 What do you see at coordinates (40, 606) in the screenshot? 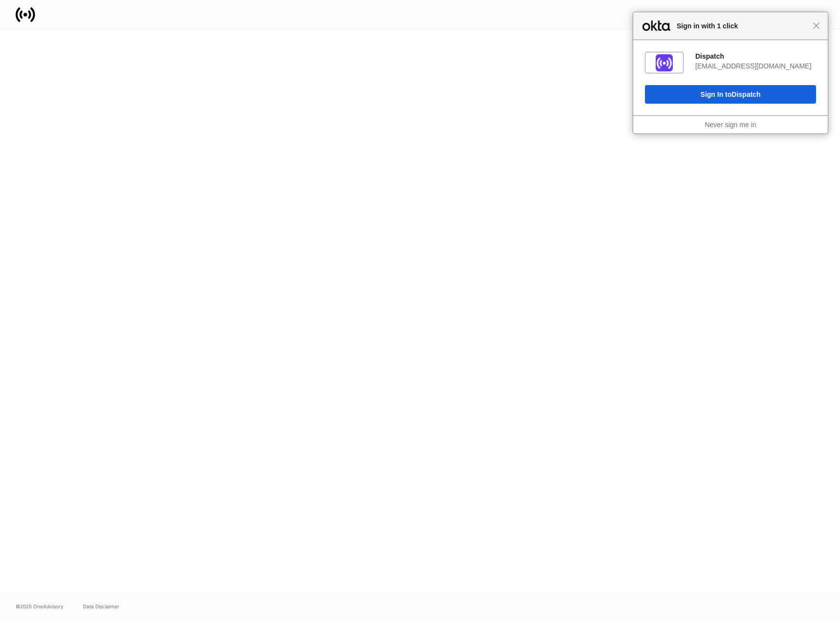
I see `span: © 2025 OneAdvisory` at bounding box center [40, 606].